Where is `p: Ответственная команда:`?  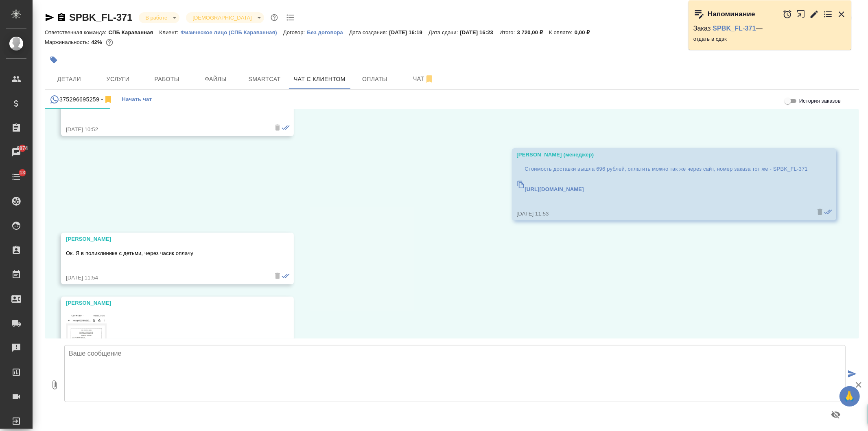 p: Ответственная команда: is located at coordinates (77, 32).